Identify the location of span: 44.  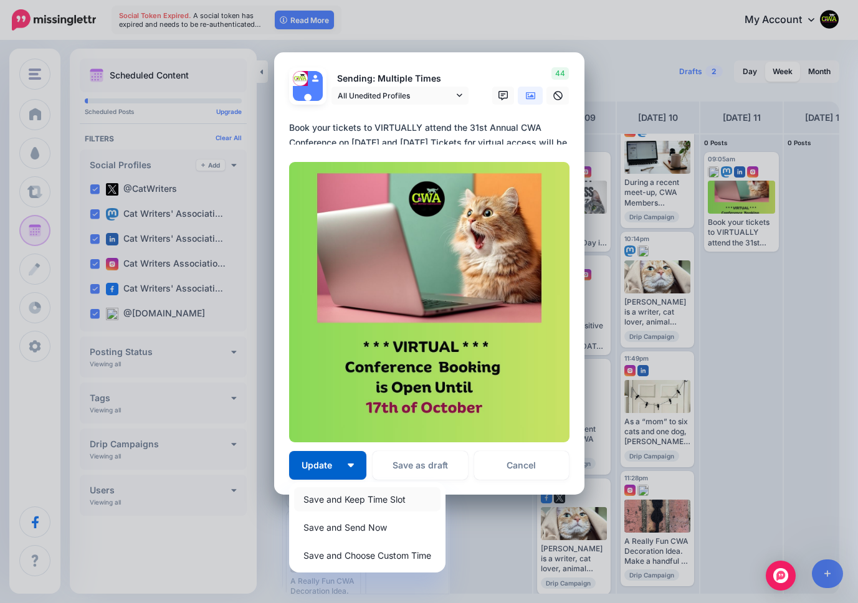
(560, 73).